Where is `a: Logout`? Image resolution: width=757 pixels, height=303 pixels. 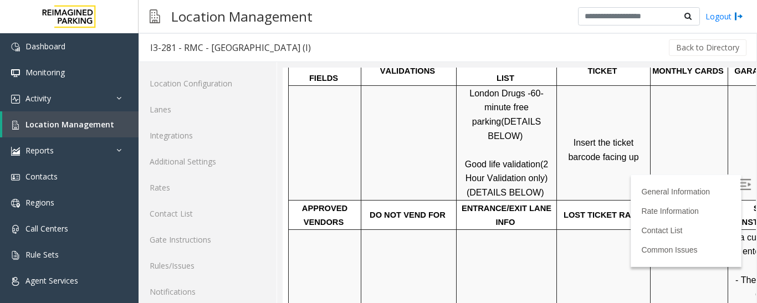
a: Logout is located at coordinates (725, 16).